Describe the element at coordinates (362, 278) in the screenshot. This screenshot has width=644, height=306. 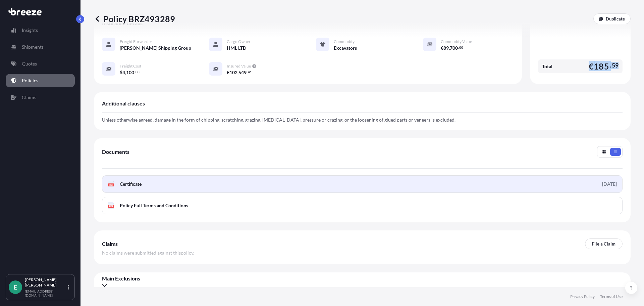
I see `span: Main Exclusions` at that location.